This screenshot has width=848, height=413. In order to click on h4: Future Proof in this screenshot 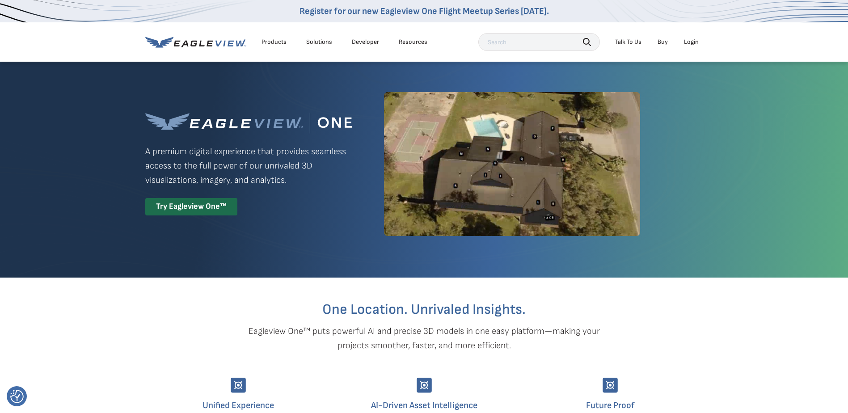, I will do `click(610, 406)`.